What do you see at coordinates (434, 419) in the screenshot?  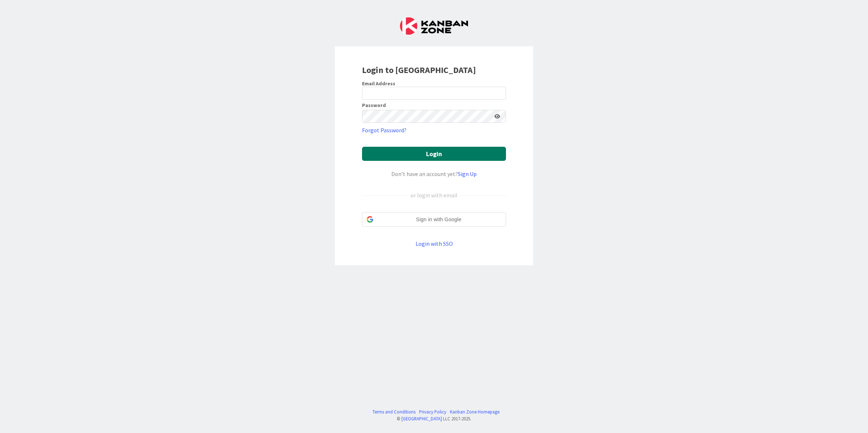 I see `div: © LLC 2017- 2025 .` at bounding box center [434, 419].